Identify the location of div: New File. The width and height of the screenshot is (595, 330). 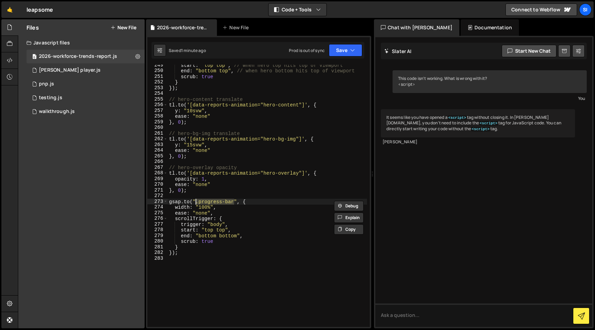
(237, 28).